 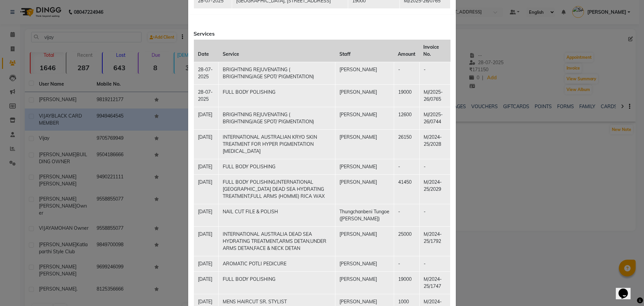 What do you see at coordinates (435, 283) in the screenshot?
I see `td: M/2024-25/1747` at bounding box center [435, 283].